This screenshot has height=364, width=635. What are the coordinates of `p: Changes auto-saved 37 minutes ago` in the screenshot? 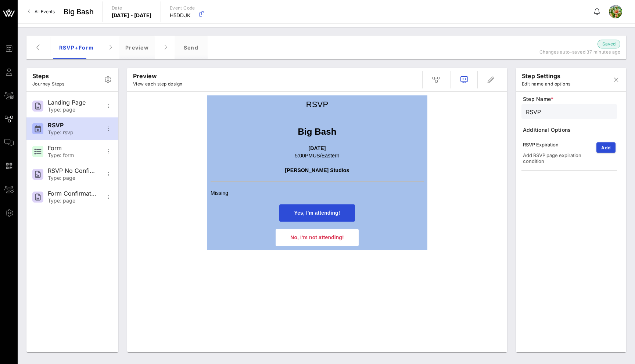 It's located at (574, 52).